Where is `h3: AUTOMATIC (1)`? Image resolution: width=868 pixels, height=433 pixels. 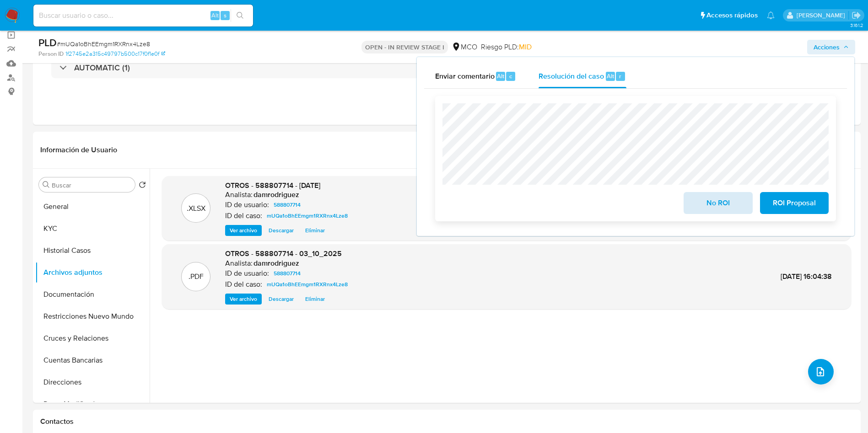
h3: AUTOMATIC (1) is located at coordinates (102, 68).